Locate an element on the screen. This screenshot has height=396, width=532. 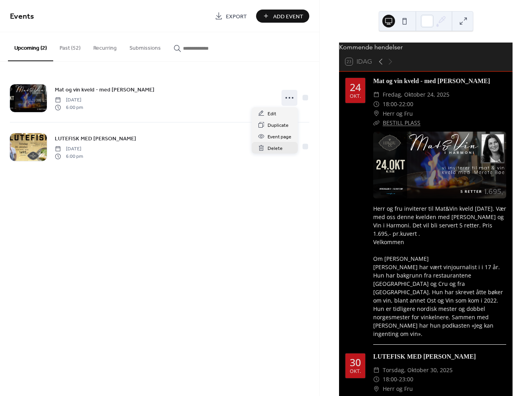
span: Delete is located at coordinates (275, 148).